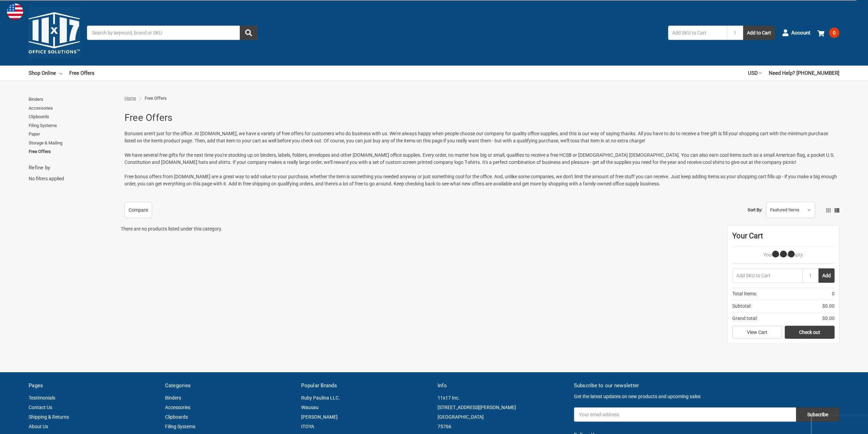 Image resolution: width=868 pixels, height=434 pixels. I want to click on h5: Refine by, so click(72, 167).